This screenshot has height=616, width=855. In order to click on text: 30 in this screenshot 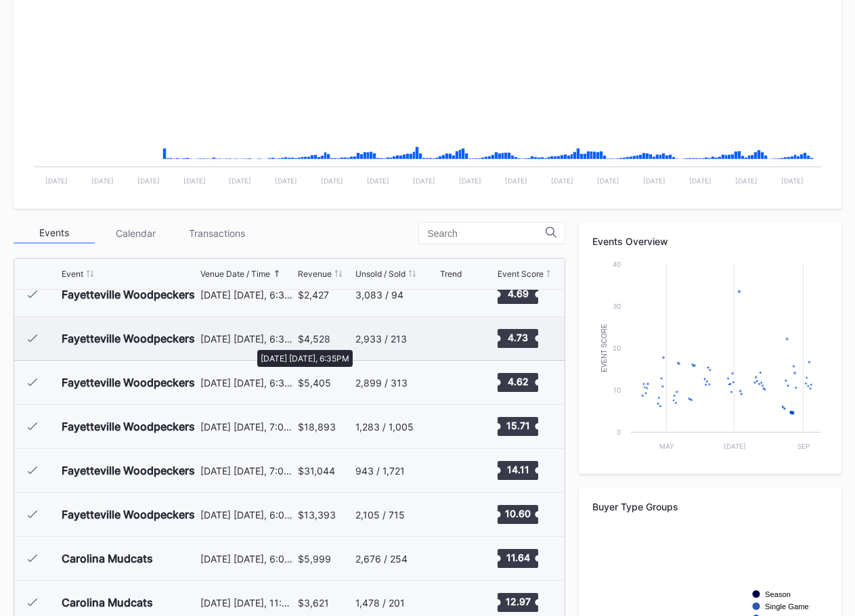, I will do `click(617, 305)`.